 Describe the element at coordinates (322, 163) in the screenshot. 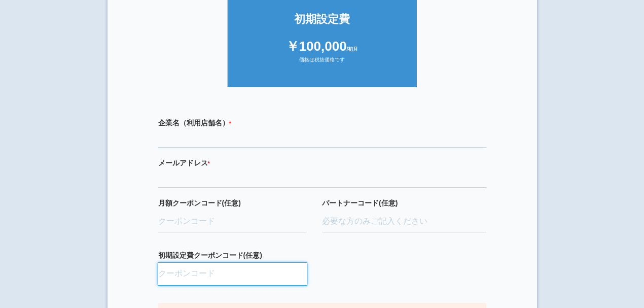

I see `label: メールアドレス` at that location.